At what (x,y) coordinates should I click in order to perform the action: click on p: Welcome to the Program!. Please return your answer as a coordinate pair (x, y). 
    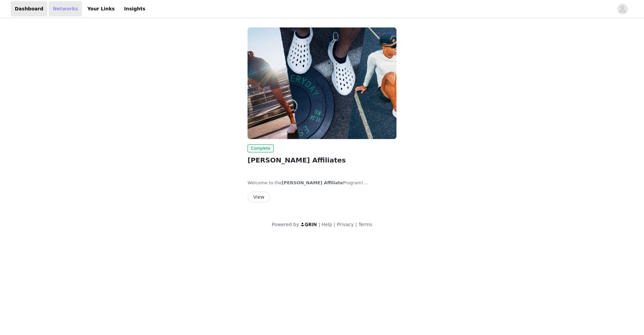
    Looking at the image, I should click on (322, 183).